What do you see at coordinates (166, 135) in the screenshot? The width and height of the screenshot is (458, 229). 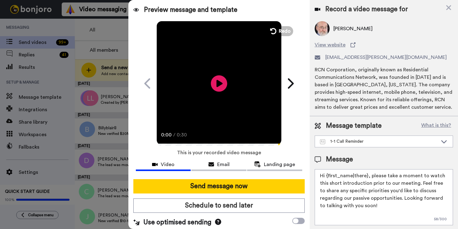 I see `span: 0:00` at bounding box center [166, 135].